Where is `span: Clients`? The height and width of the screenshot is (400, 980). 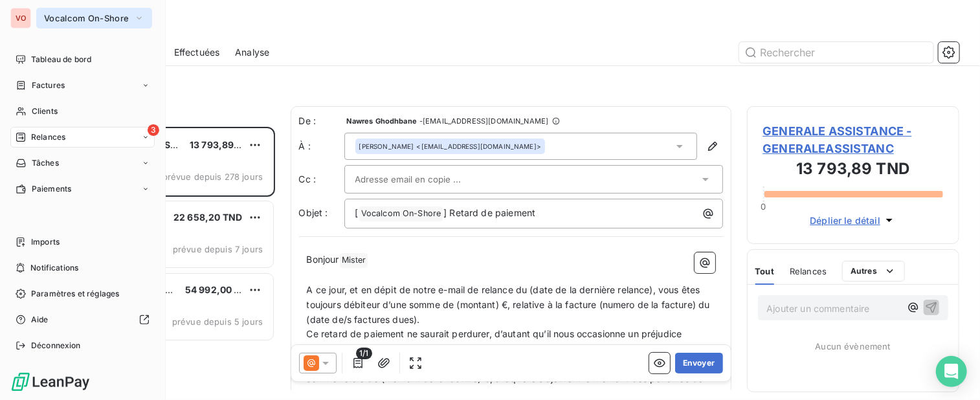
span: Clients is located at coordinates (45, 111).